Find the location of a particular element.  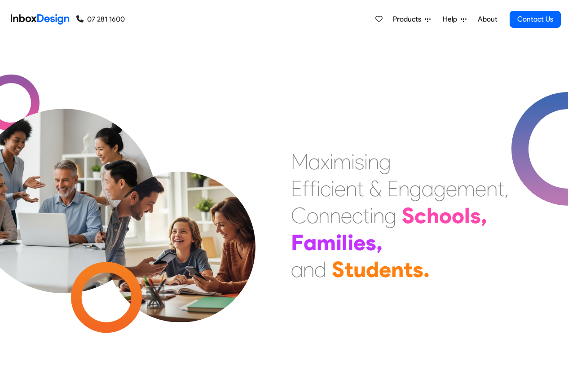

div: u is located at coordinates (360, 269).